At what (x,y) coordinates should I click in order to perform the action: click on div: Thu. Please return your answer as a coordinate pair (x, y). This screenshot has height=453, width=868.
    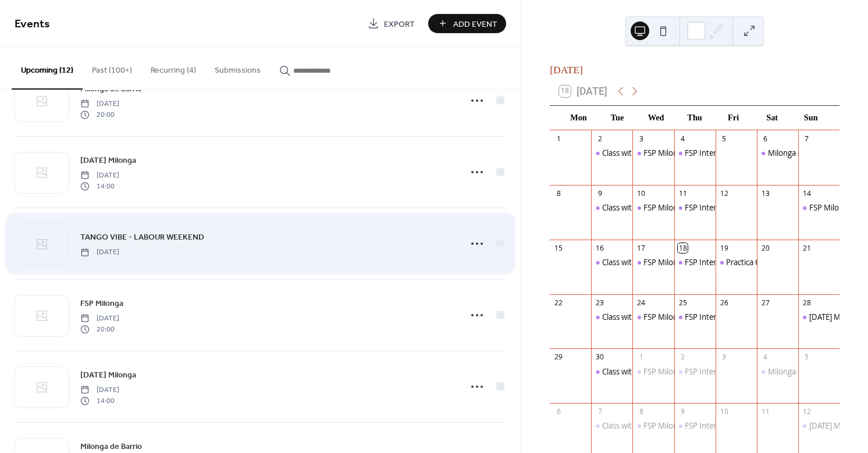
    Looking at the image, I should click on (695, 117).